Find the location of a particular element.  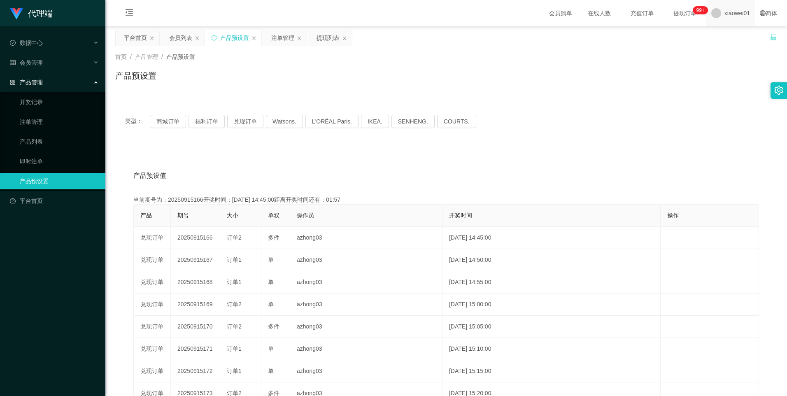

td: 20250915171 is located at coordinates (196, 349).